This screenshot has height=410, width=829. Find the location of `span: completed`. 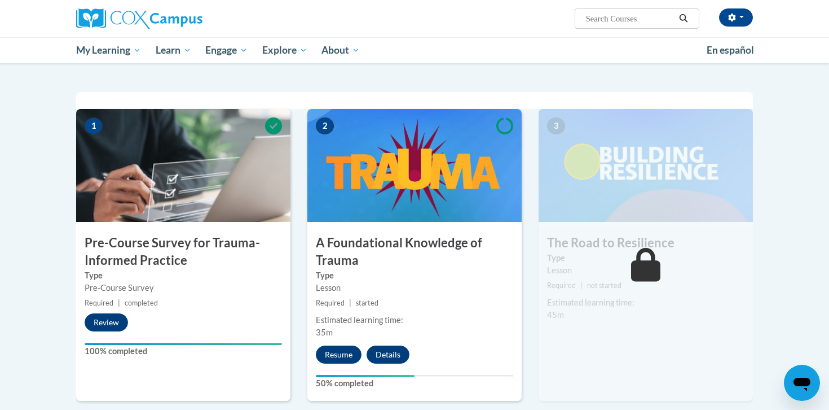

span: completed is located at coordinates (141, 302).